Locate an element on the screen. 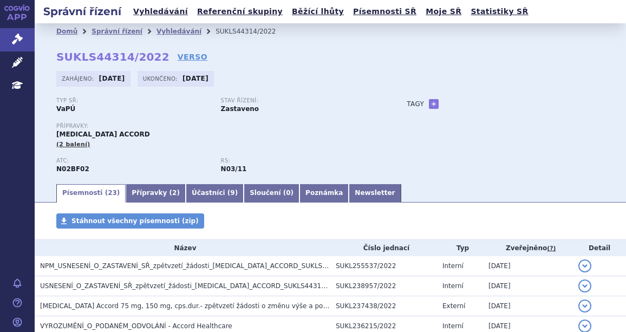  td: SUKL237438/2022 is located at coordinates (383, 306).